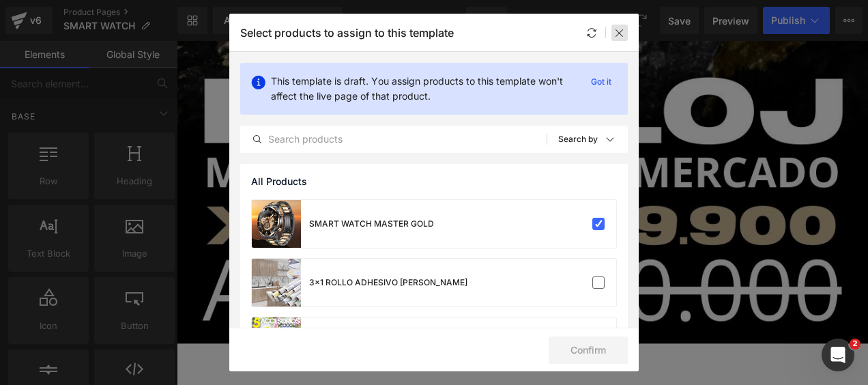  What do you see at coordinates (588, 350) in the screenshot?
I see `button: Confirm` at bounding box center [588, 350].